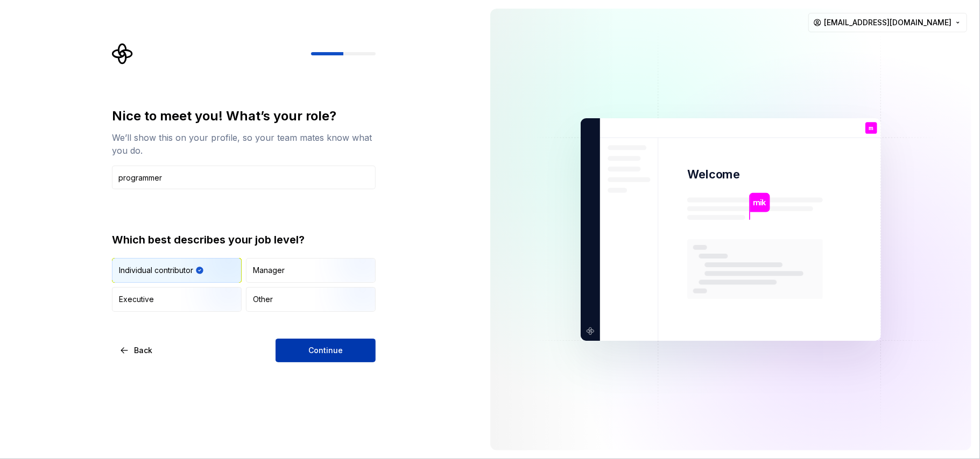  I want to click on span: Back, so click(144, 350).